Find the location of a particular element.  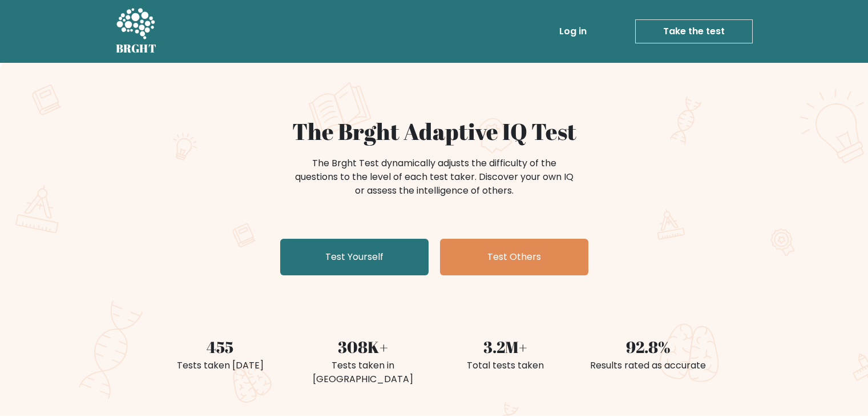

a: Test Yourself is located at coordinates (354, 257).